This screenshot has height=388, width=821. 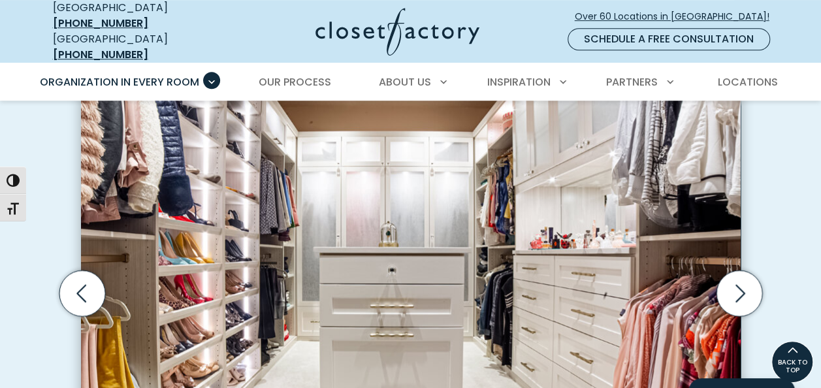 What do you see at coordinates (669, 39) in the screenshot?
I see `a: Schedule a Free Consultation` at bounding box center [669, 39].